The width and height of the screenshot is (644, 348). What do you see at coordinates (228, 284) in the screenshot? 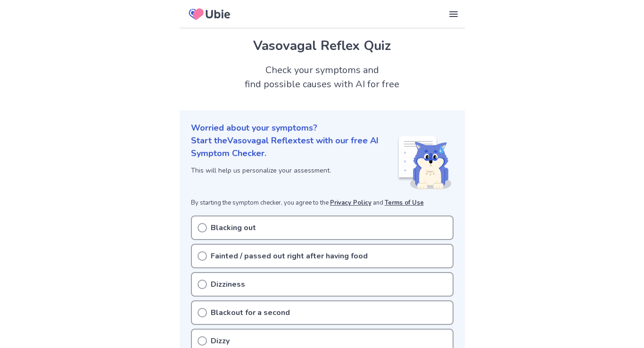
I see `p: Dizziness` at bounding box center [228, 284].